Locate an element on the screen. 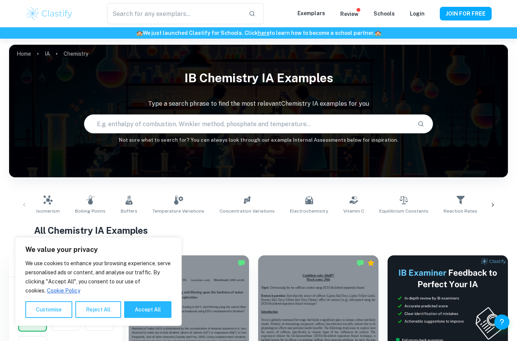  p: We use cookies to enhance your browsing experience, serve personalised ads or content, and analys... is located at coordinates (98, 277).